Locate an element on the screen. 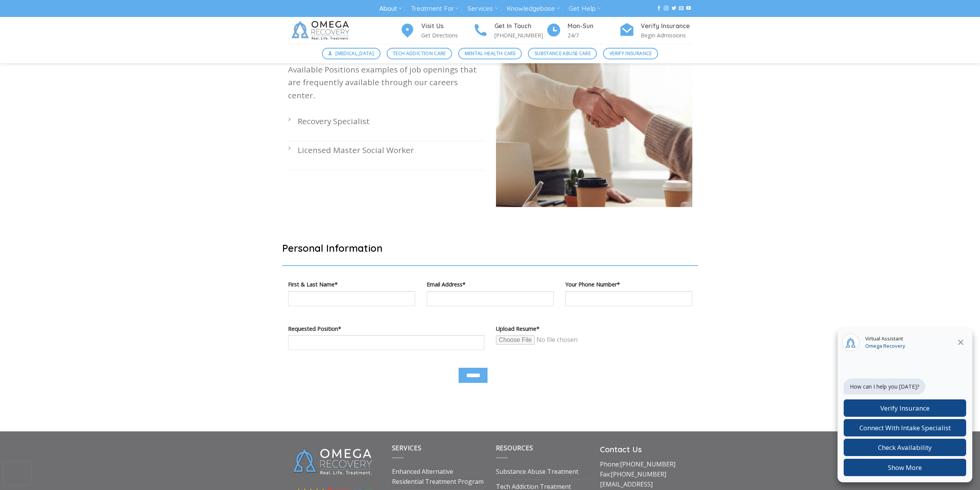  label: First & Last Name* is located at coordinates (351, 284).